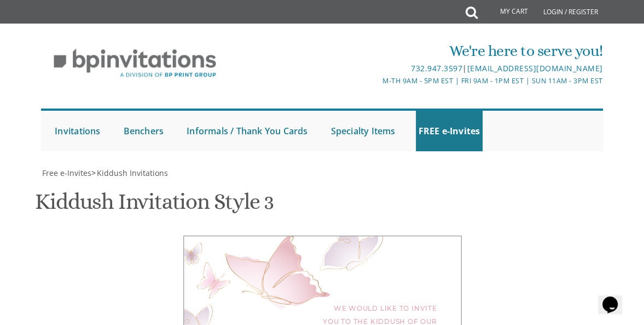 Image resolution: width=644 pixels, height=325 pixels. Describe the element at coordinates (506, 12) in the screenshot. I see `a: My Cart` at that location.